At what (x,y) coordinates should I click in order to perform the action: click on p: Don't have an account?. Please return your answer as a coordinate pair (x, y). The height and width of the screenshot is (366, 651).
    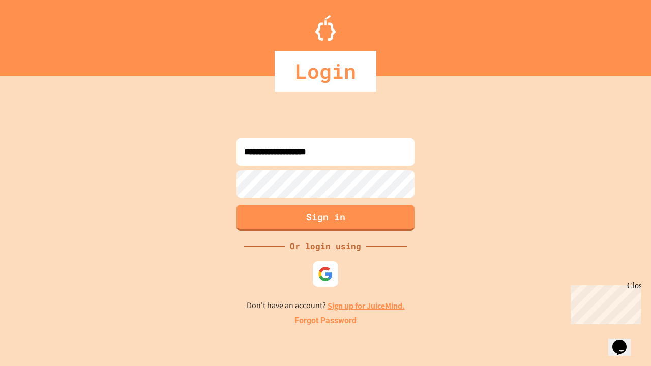
    Looking at the image, I should click on (325, 306).